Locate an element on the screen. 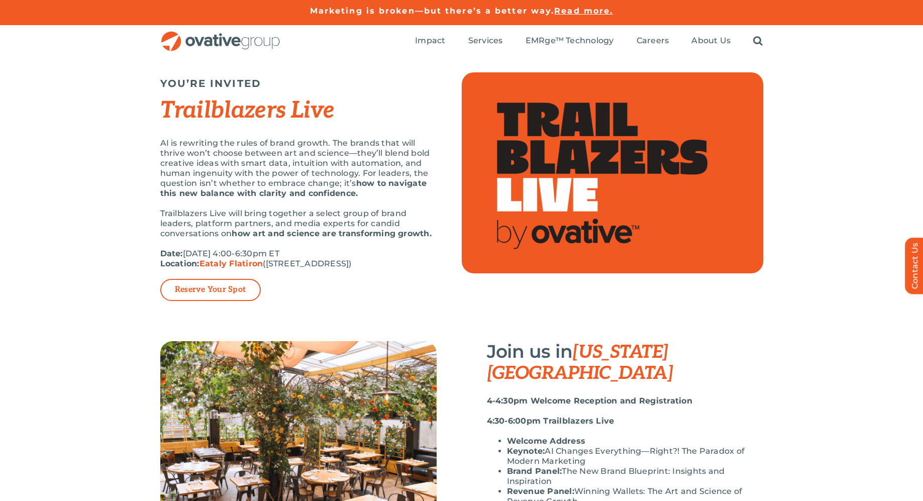 This screenshot has width=923, height=501. a: EMRge™ Technology is located at coordinates (570, 41).